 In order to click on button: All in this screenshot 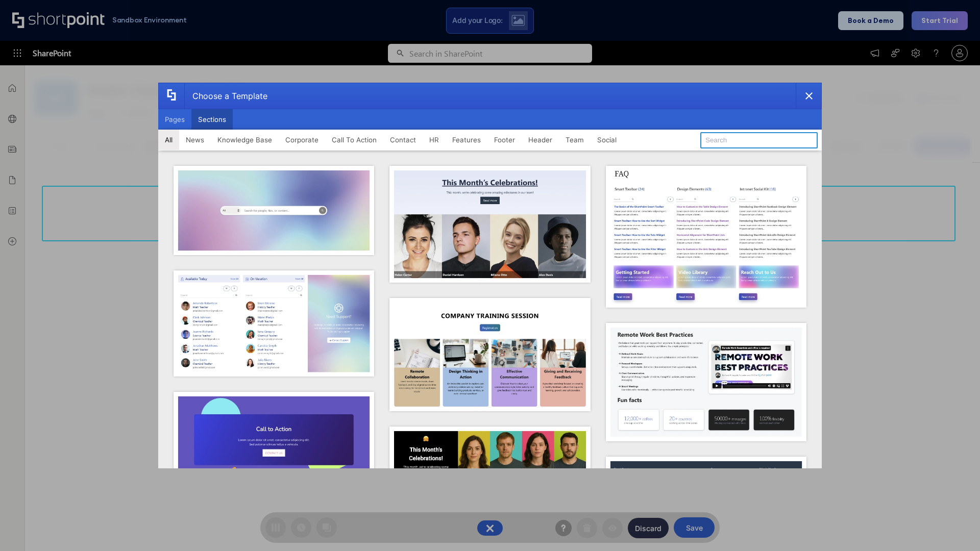, I will do `click(168, 140)`.